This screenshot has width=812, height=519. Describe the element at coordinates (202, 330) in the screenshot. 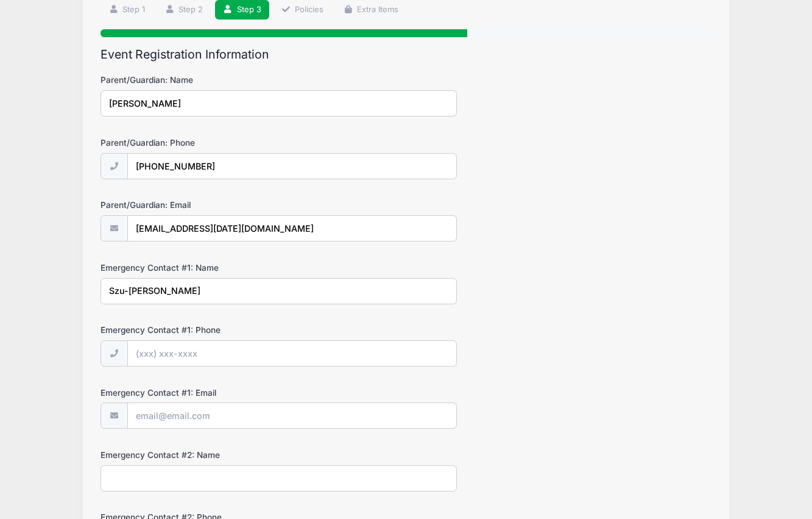

I see `label: Emergency Contact #1: Phone` at that location.